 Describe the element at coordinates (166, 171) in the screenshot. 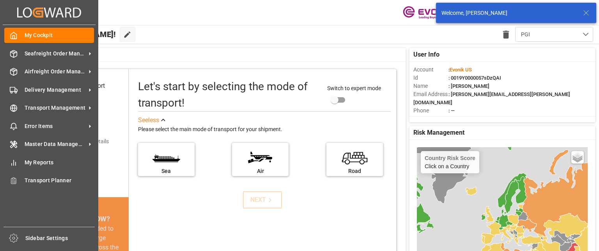

I see `div: Sea` at that location.